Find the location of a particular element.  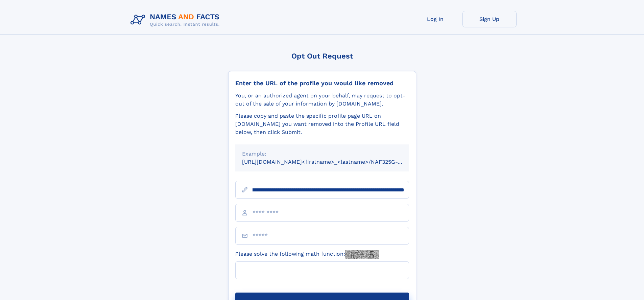

label: Please solve the following math function: is located at coordinates (307, 254).